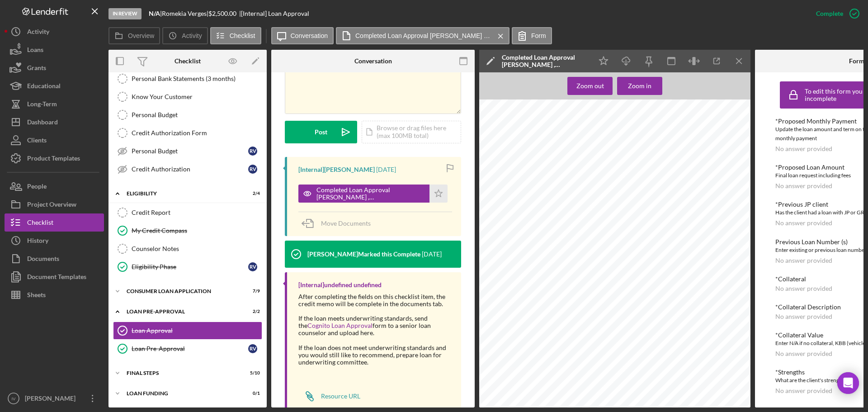 The width and height of the screenshot is (868, 412). What do you see at coordinates (13, 399) in the screenshot?
I see `text: IV` at bounding box center [13, 399].